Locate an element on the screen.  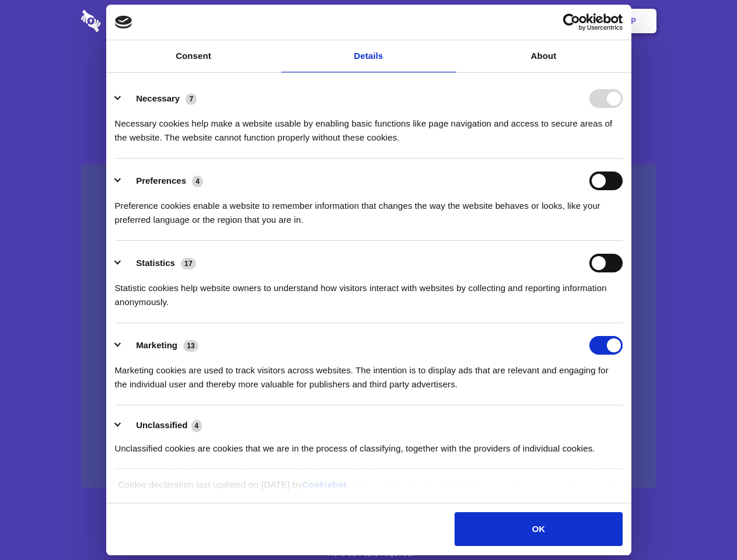
button: Statistics (17) is located at coordinates (159, 263).